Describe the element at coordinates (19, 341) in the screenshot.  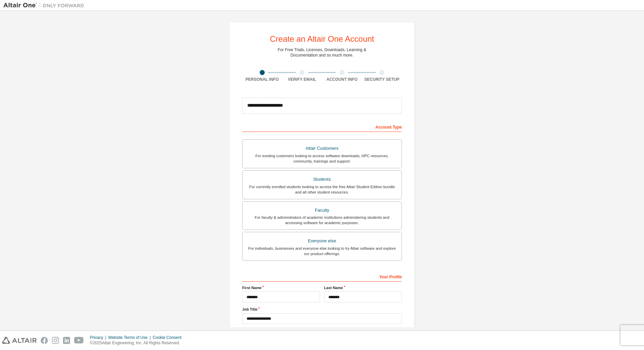
I see `img: altair_logo.svg` at that location.